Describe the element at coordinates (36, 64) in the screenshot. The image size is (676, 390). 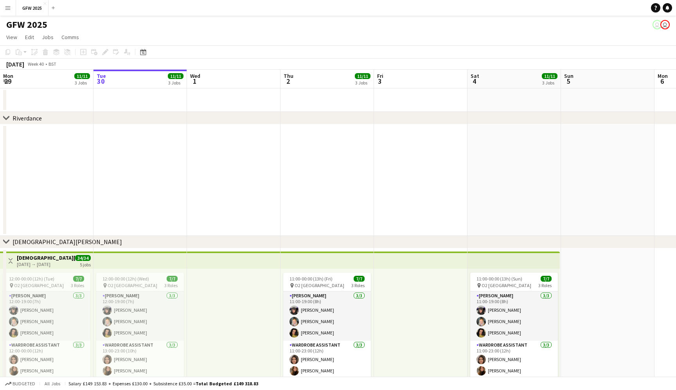
I see `span: Week 40` at that location.